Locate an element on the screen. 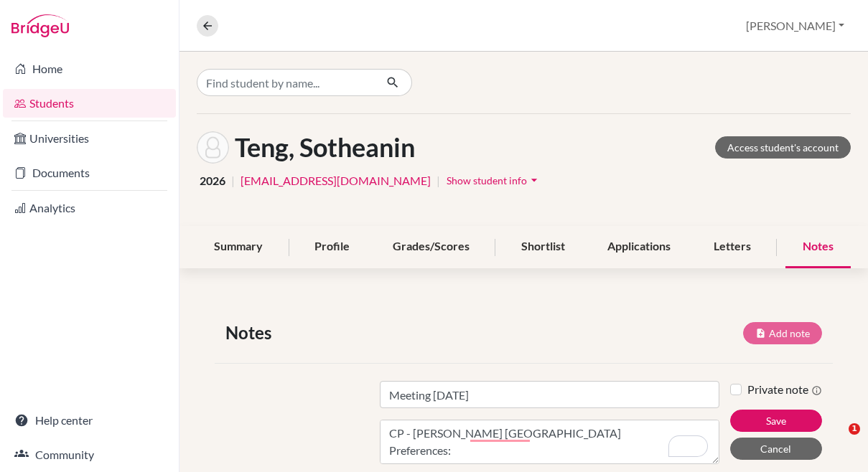 The image size is (868, 472). div: Grades/Scores is located at coordinates (430, 247).